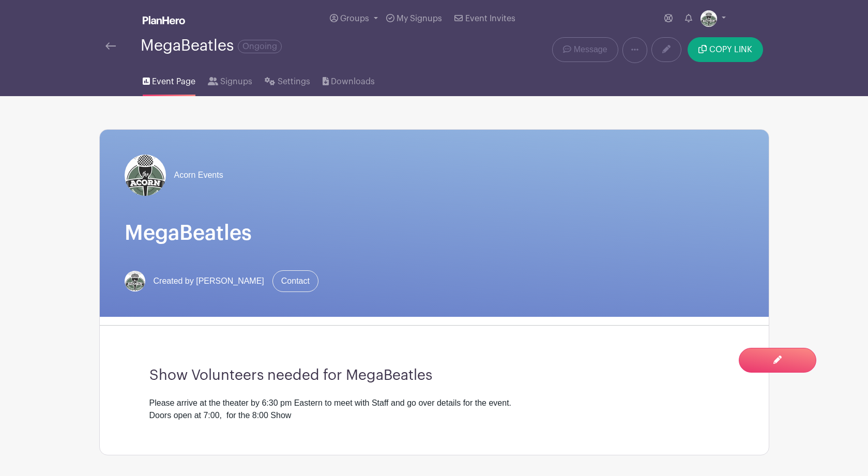 The height and width of the screenshot is (476, 868). What do you see at coordinates (164, 20) in the screenshot?
I see `img: logo_white-6c42ec7e38ccf1d336a20a19083b03d10ae64f83f12c07503d8b9e83406b4c7d.svg` at bounding box center [164, 20].